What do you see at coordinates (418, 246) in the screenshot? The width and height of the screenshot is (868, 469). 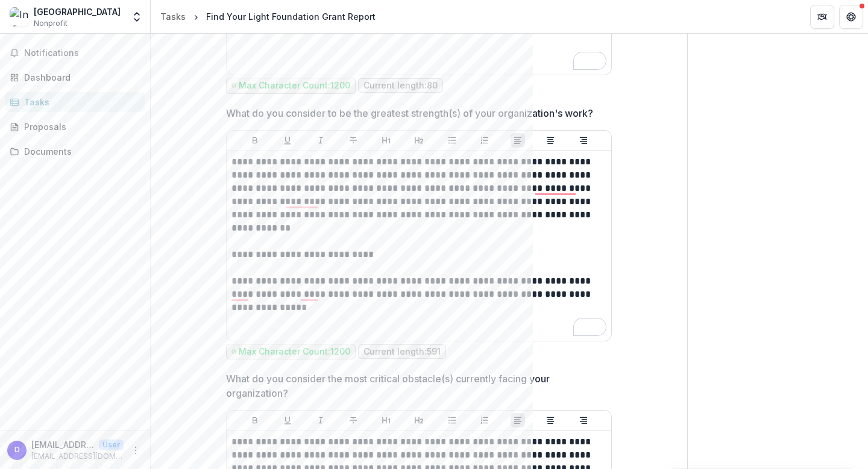 I see `div: To enrich screen reader interactions, please activate Accessibility in Grammarly extension settings` at bounding box center [418, 246].